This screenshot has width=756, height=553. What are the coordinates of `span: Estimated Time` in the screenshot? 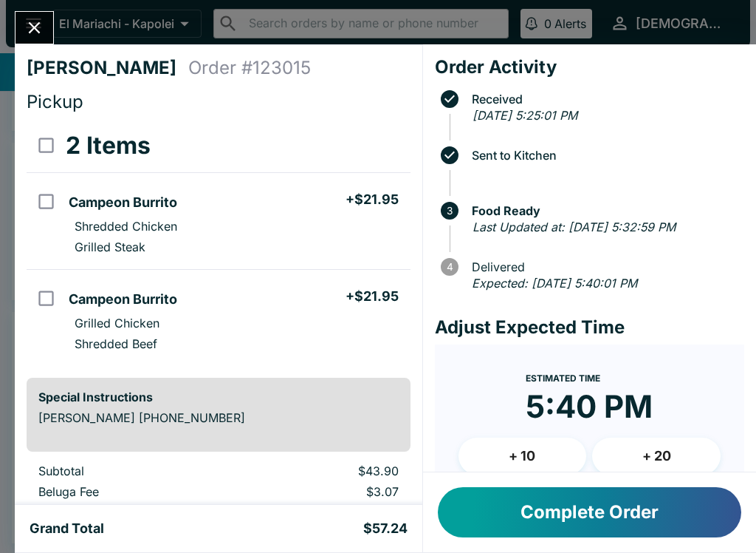 It's located at (563, 377).